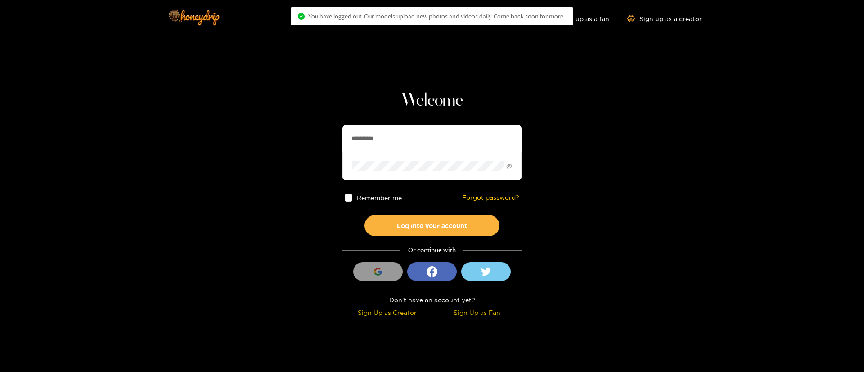 The image size is (864, 372). What do you see at coordinates (437, 16) in the screenshot?
I see `span: You have logged out. Our models upload new photos and videos daily. Come back soon for more..` at bounding box center [437, 16].